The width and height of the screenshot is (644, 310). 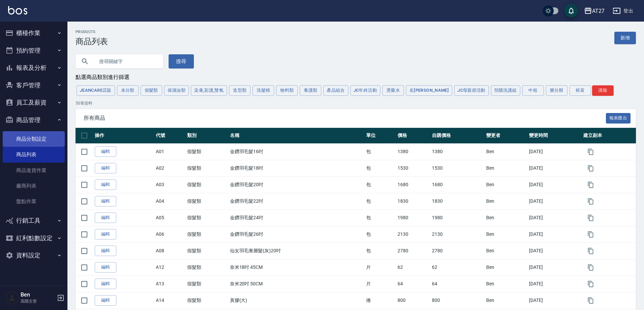 I want to click on h2: Products, so click(x=92, y=32).